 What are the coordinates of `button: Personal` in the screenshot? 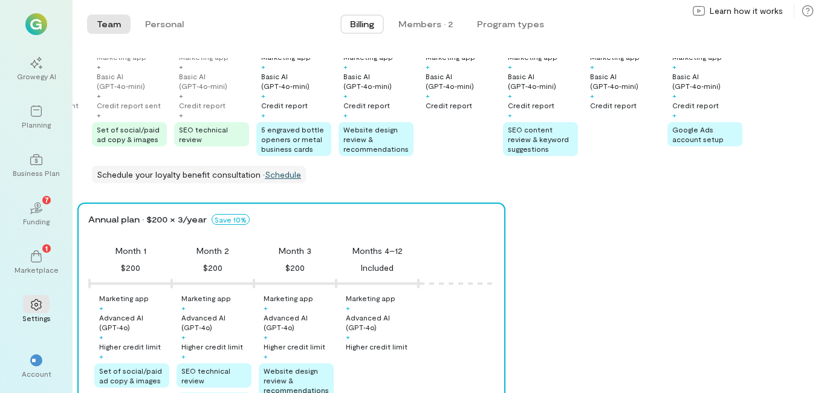 It's located at (164, 24).